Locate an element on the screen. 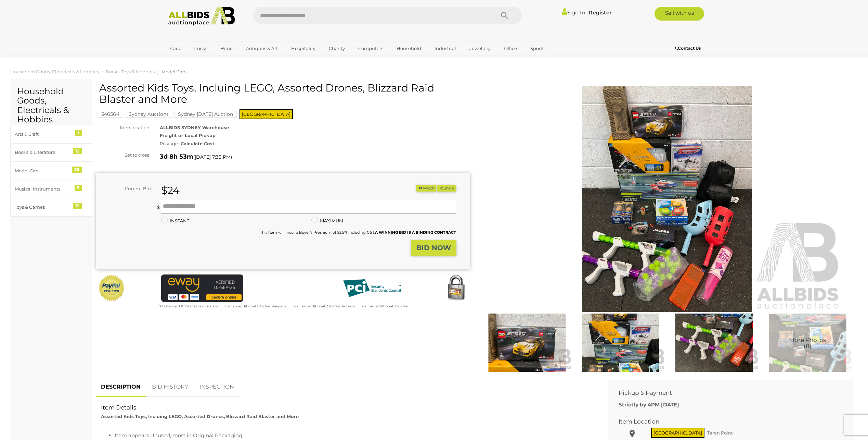  button: Share is located at coordinates (447, 188).